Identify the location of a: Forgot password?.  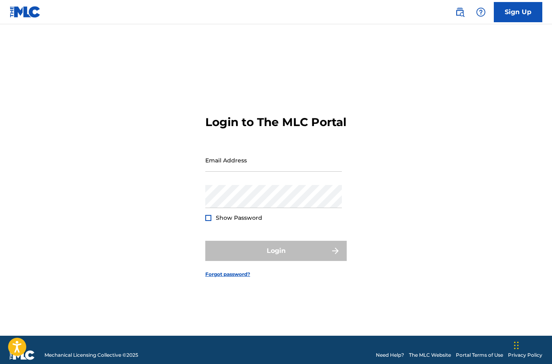
(228, 274).